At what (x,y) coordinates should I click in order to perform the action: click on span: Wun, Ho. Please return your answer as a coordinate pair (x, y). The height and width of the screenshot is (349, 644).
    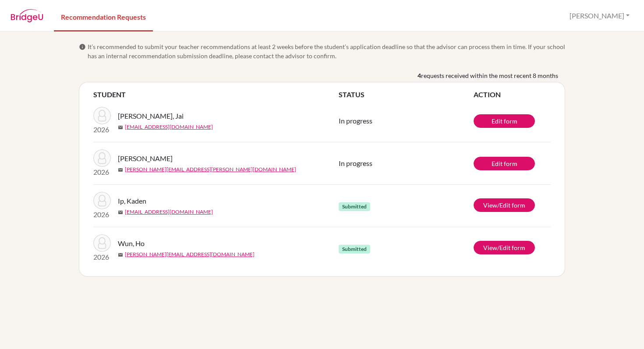
    Looking at the image, I should click on (131, 243).